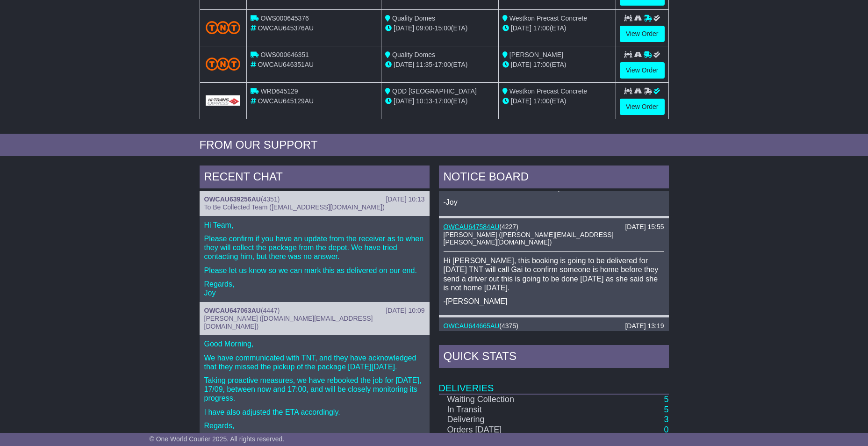 The image size is (868, 446). What do you see at coordinates (285, 55) in the screenshot?
I see `span: OWS000646351` at bounding box center [285, 55].